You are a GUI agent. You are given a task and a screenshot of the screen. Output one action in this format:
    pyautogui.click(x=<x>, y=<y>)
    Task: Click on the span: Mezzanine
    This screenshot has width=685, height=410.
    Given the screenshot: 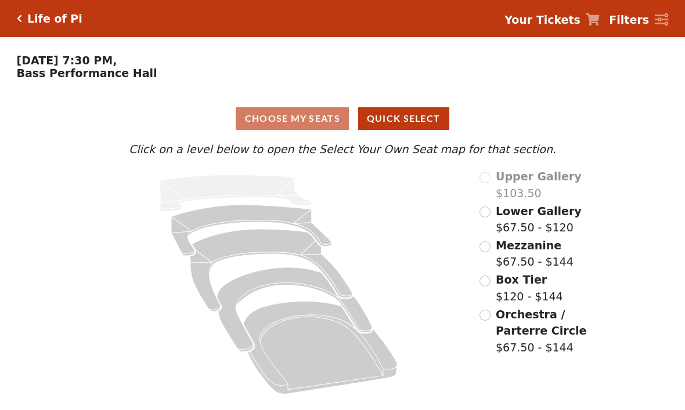 What is the action you would take?
    pyautogui.click(x=528, y=245)
    